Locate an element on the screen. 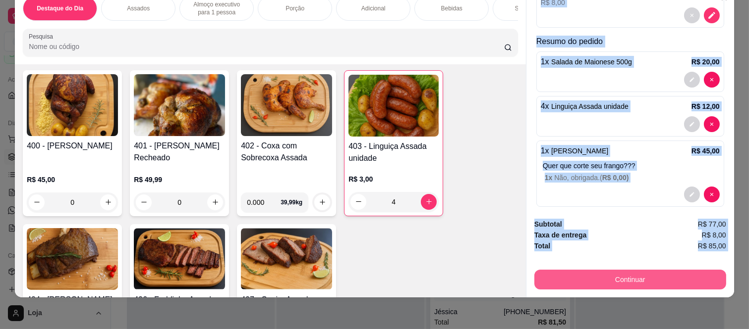  p: R$ 20,00 is located at coordinates (705, 62).